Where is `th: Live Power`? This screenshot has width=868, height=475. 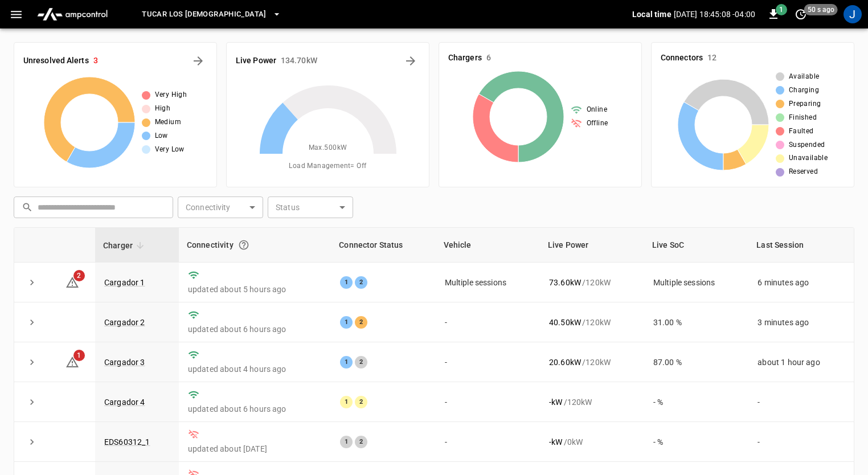 th: Live Power is located at coordinates (591, 245).